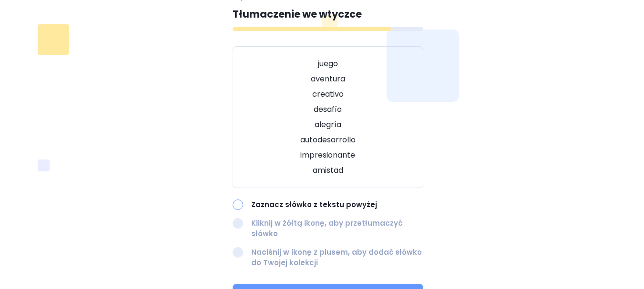 This screenshot has width=644, height=289. Describe the element at coordinates (328, 125) in the screenshot. I see `p: alegría` at that location.